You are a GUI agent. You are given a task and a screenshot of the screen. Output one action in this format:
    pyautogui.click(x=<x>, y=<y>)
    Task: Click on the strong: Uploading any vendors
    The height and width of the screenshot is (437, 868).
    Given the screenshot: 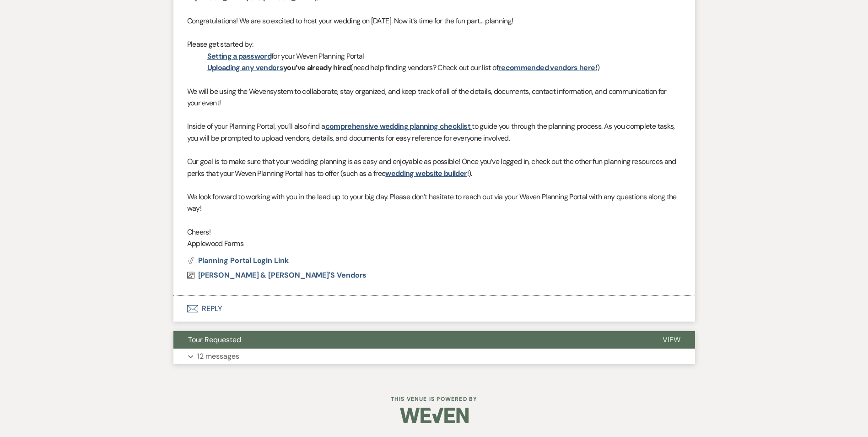 What is the action you would take?
    pyautogui.click(x=245, y=68)
    